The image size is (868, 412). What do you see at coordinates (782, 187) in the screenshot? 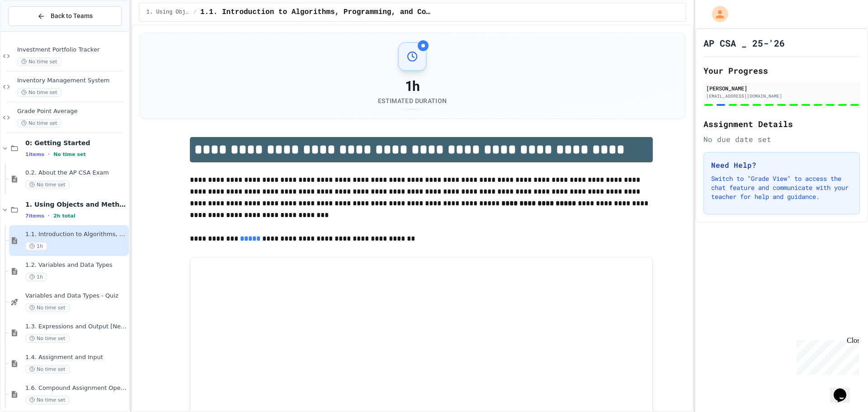
I see `p: Switch to "Grade View" to access the chat feature and communicate with your teacher for help and ...` at bounding box center [782, 187].